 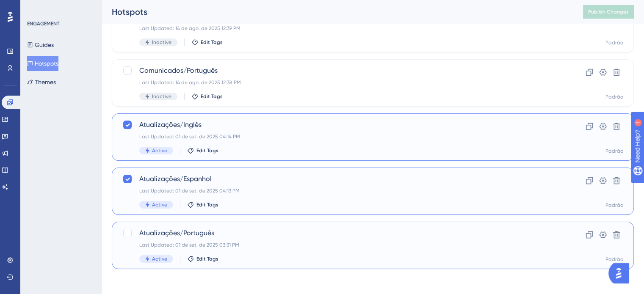 What do you see at coordinates (40, 45) in the screenshot?
I see `button: Guides` at bounding box center [40, 45].